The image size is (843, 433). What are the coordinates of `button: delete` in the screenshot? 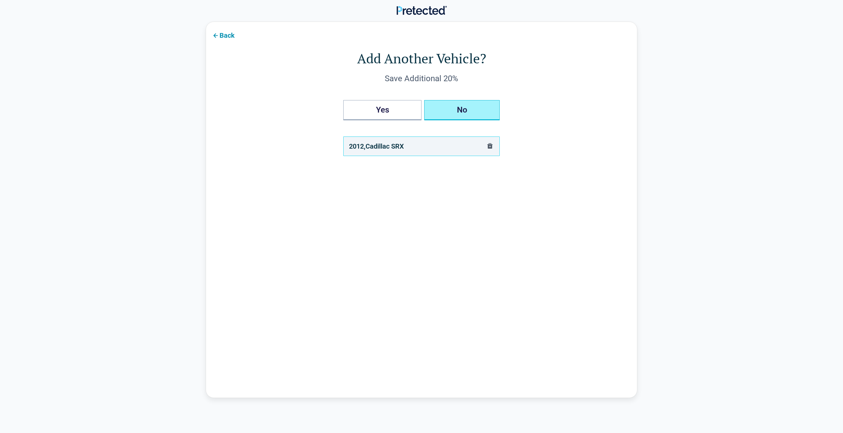 It's located at (490, 146).